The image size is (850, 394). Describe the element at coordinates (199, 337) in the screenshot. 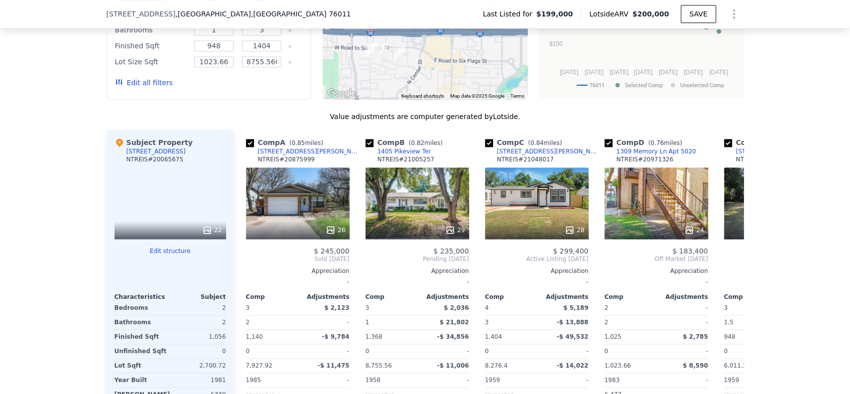

I see `div: 1,056` at that location.